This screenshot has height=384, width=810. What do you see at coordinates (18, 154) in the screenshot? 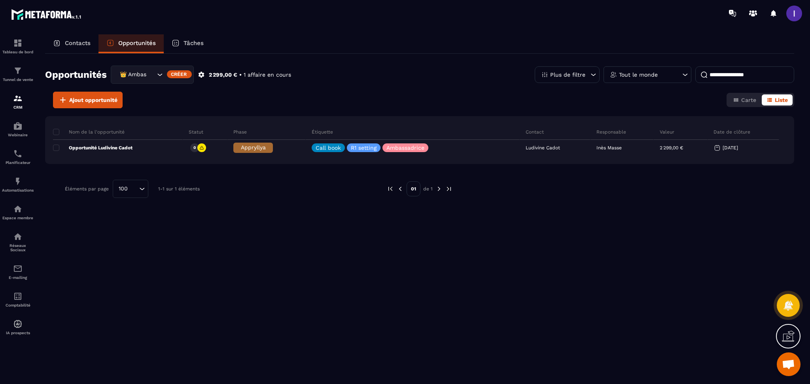
I see `img: scheduler` at bounding box center [18, 154].